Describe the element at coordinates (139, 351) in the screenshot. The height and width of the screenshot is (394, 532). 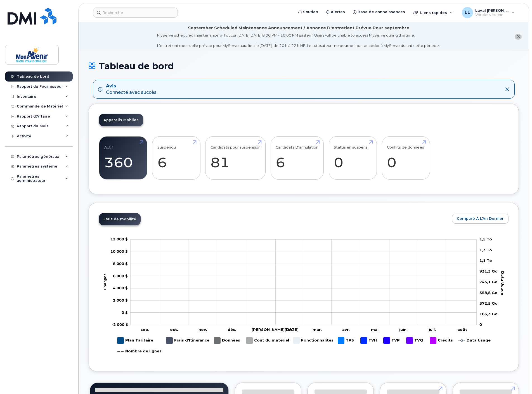
I see `g: Nombre de lignes` at that location.